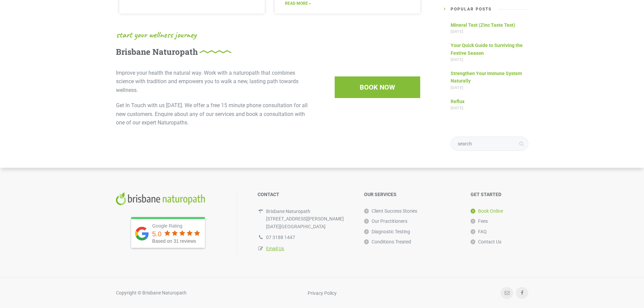 The height and width of the screenshot is (308, 644). Describe the element at coordinates (322, 293) in the screenshot. I see `a: Privacy Policy` at that location.